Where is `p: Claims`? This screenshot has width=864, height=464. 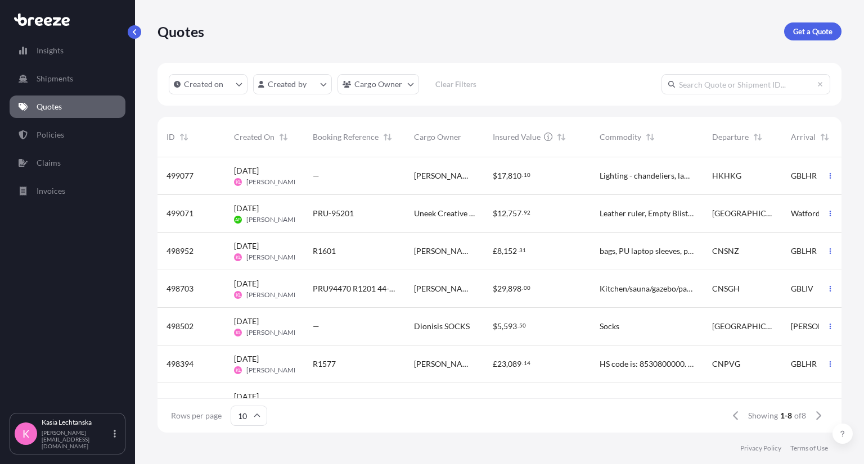
p: Claims is located at coordinates (48, 163).